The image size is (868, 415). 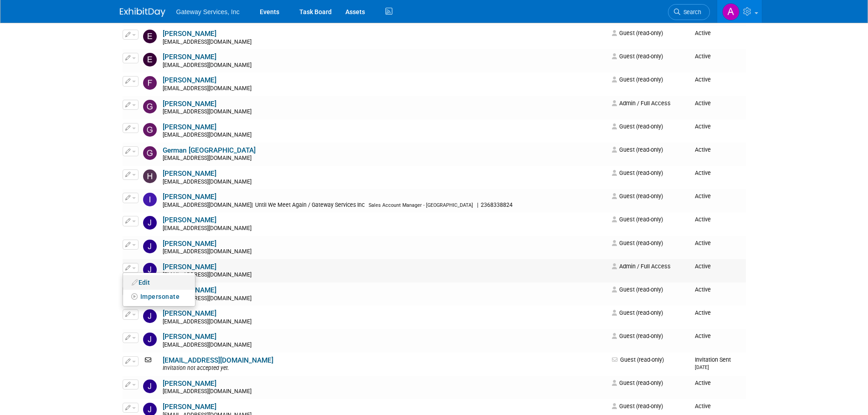 I want to click on a: Search, so click(x=689, y=11).